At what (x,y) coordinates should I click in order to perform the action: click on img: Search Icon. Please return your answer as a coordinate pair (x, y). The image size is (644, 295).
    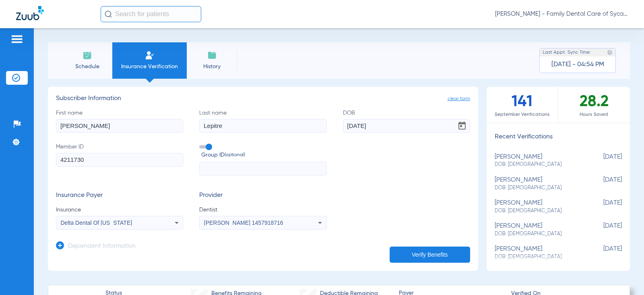
    Looking at the image, I should click on (108, 14).